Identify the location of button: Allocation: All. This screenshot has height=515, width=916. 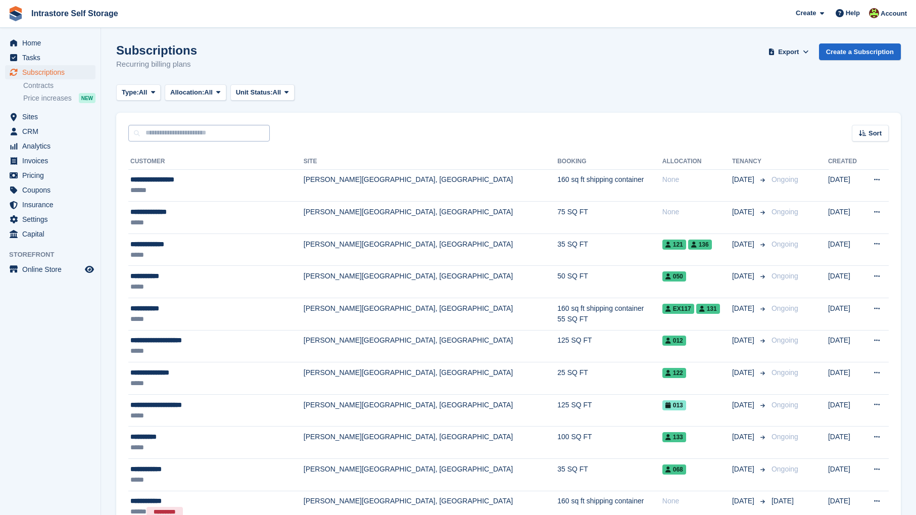
(196, 92).